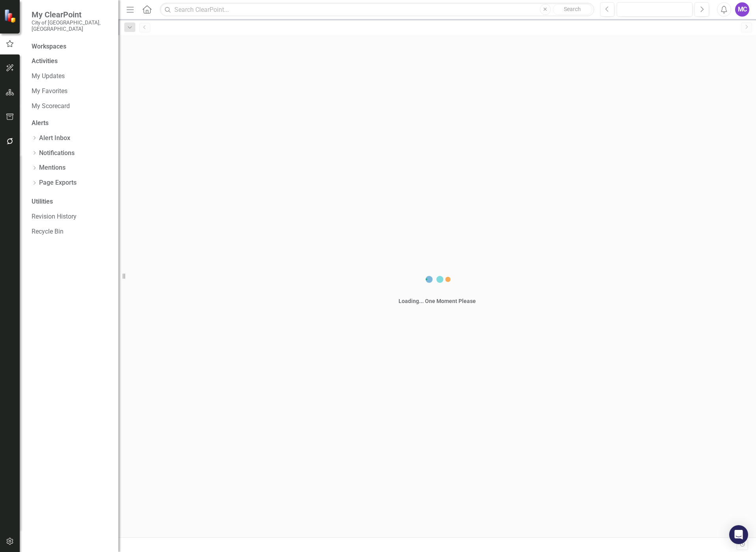  What do you see at coordinates (55, 138) in the screenshot?
I see `a: Alert Inbox` at bounding box center [55, 138].